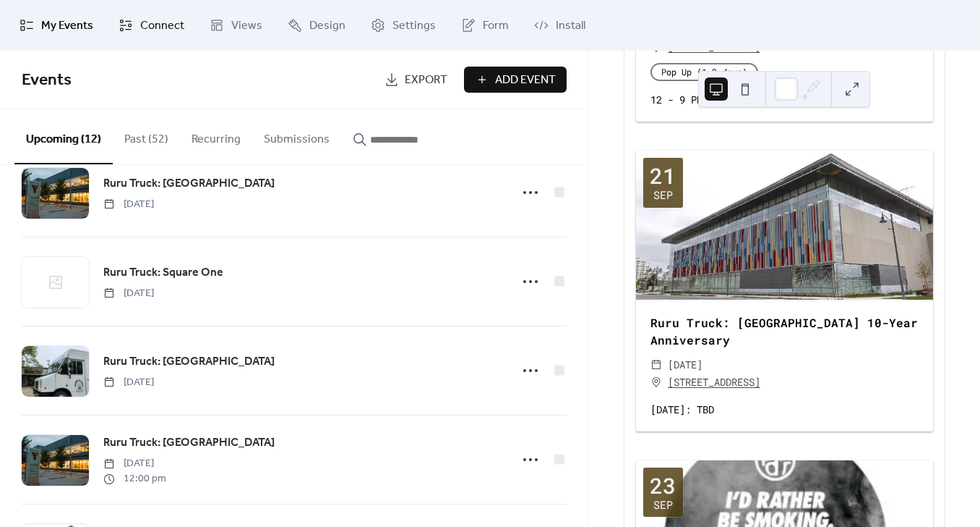 The width and height of the screenshot is (980, 527). I want to click on a: Add Event, so click(516, 79).